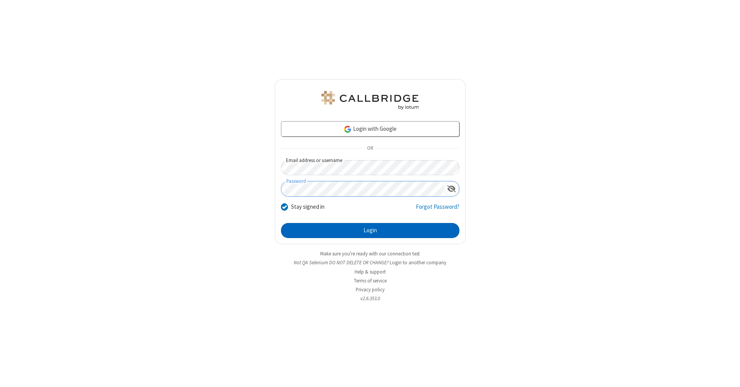 This screenshot has height=387, width=740. Describe the element at coordinates (370, 253) in the screenshot. I see `a: Make sure you're ready with our connection test` at that location.